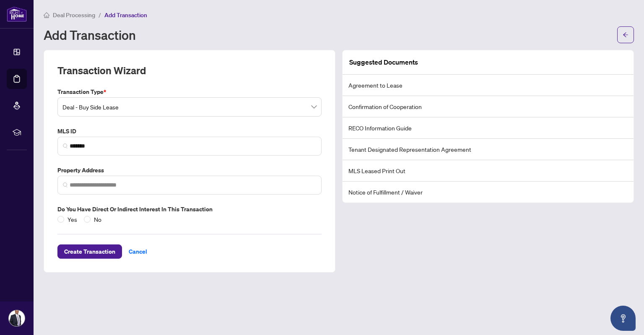 This screenshot has height=335, width=644. I want to click on h2: Transaction Wizard, so click(102, 71).